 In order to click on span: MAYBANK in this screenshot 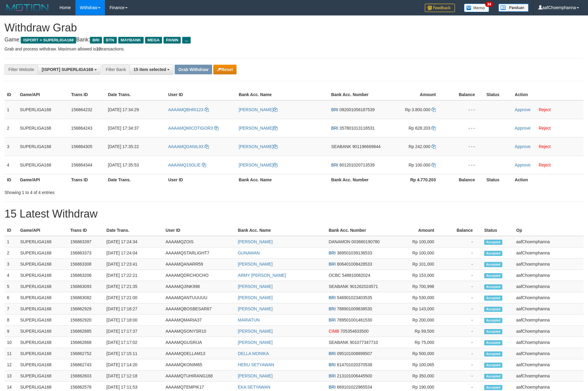, I will do `click(131, 40)`.